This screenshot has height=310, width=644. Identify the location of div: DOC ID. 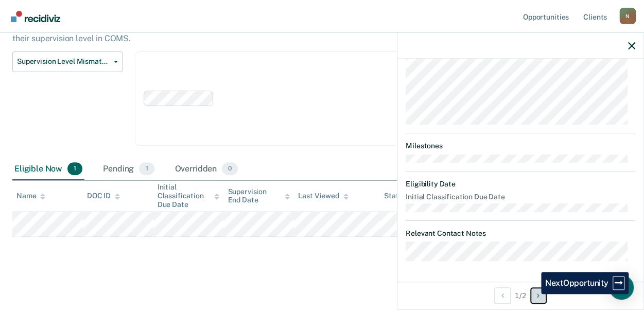
(104, 195).